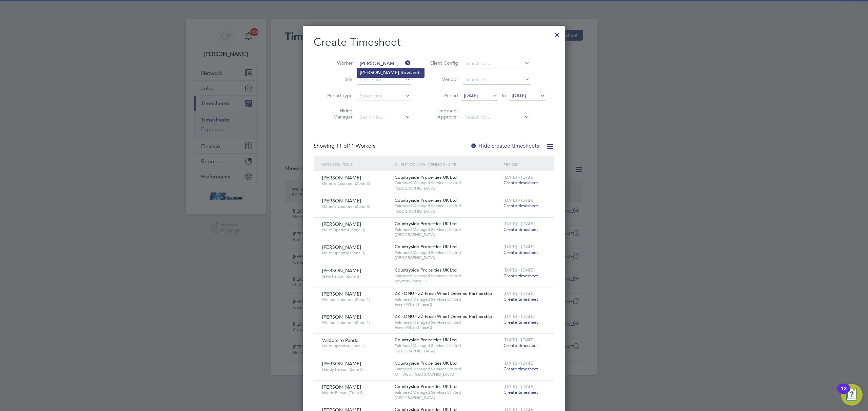 The image size is (868, 411). Describe the element at coordinates (337, 96) in the screenshot. I see `label: Period Type` at that location.